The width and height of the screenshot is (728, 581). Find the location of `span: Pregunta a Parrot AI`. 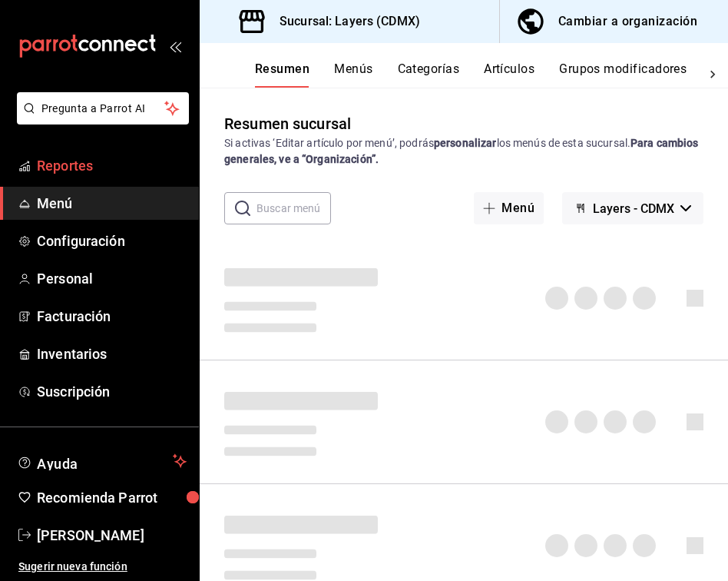

span: Pregunta a Parrot AI is located at coordinates (103, 109).